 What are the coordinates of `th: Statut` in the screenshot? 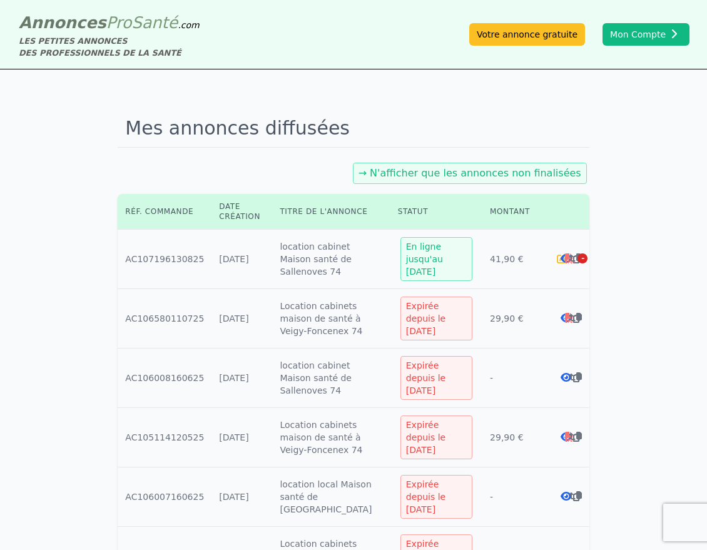 It's located at (436, 211).